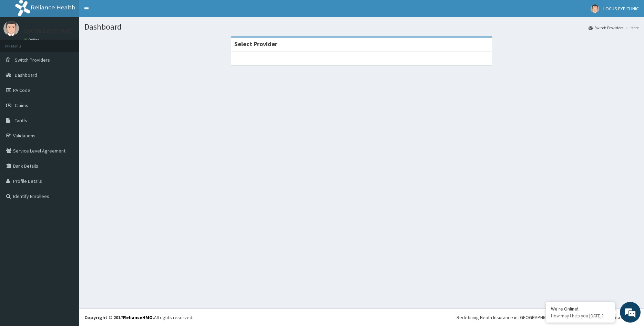  What do you see at coordinates (256, 44) in the screenshot?
I see `strong: Select Provider` at bounding box center [256, 44].